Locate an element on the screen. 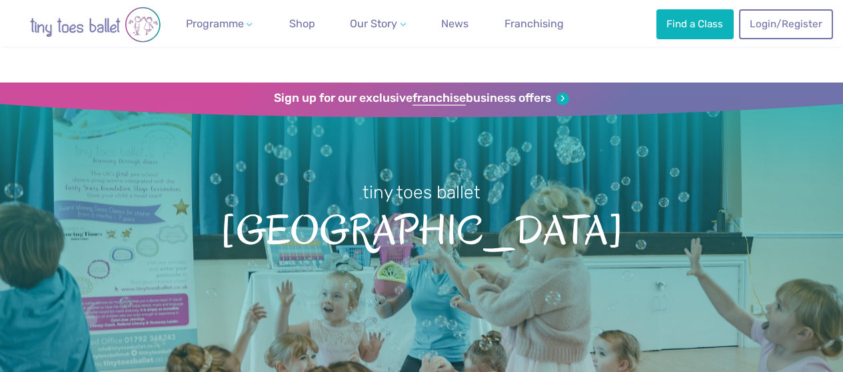  a: News is located at coordinates (454, 24).